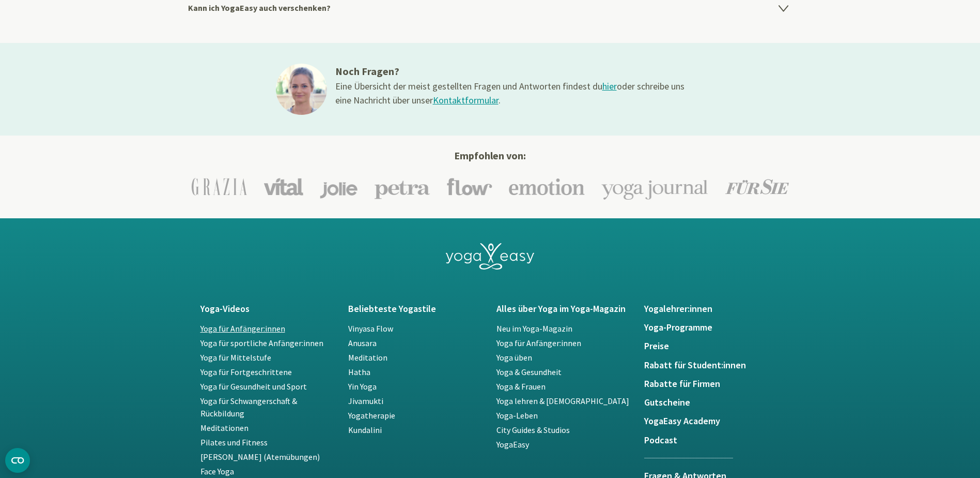 The image size is (980, 478). Describe the element at coordinates (364, 430) in the screenshot. I see `a: Kundalini` at that location.